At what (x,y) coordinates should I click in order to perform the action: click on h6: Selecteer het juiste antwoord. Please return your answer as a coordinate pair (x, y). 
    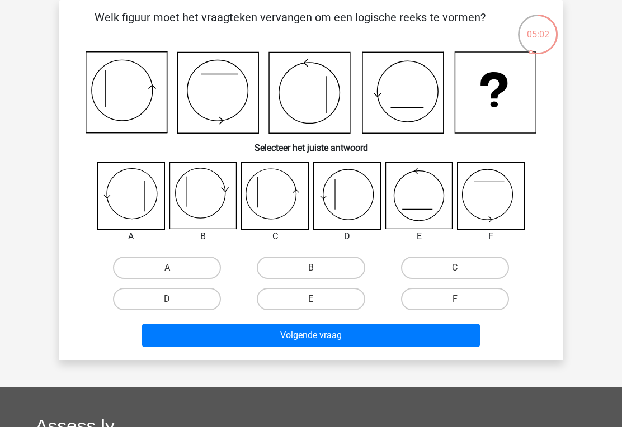
    Looking at the image, I should click on (311, 143).